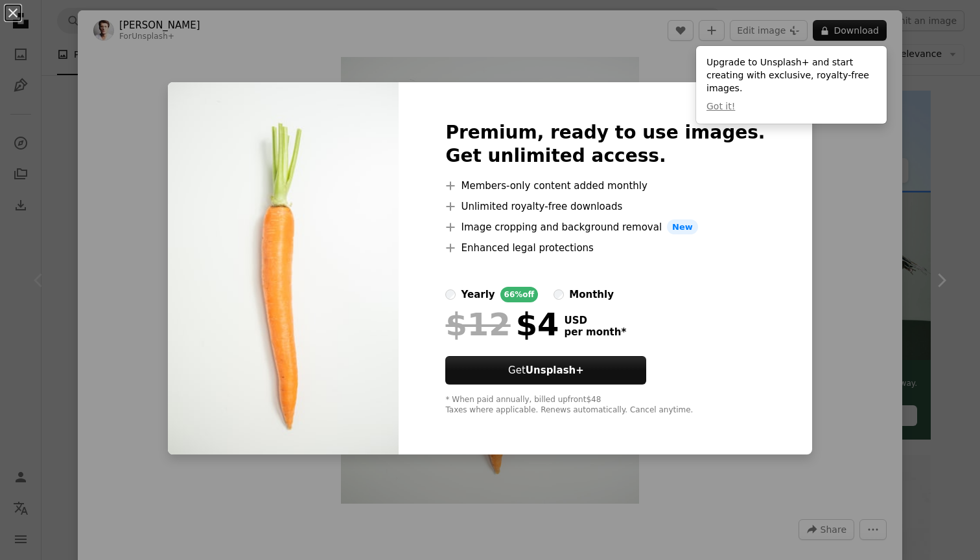  What do you see at coordinates (591, 295) in the screenshot?
I see `div: monthly` at bounding box center [591, 295].